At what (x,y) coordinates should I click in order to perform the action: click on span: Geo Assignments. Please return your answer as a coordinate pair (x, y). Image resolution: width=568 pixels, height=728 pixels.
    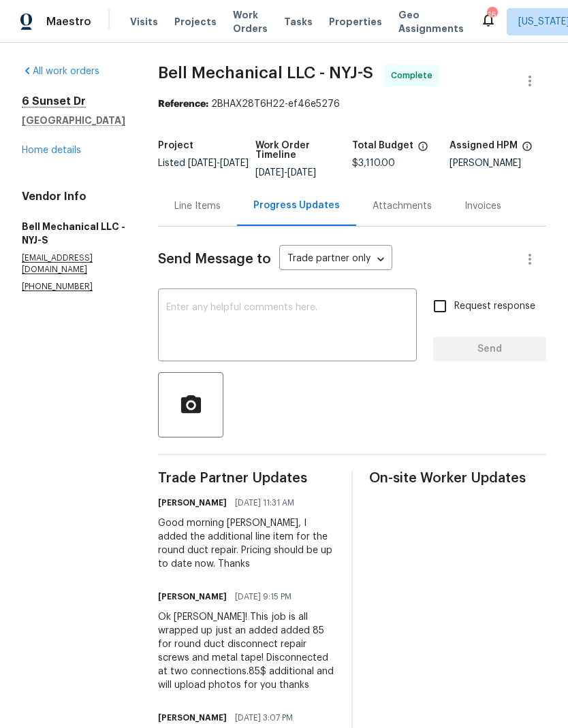
    Looking at the image, I should click on (431, 22).